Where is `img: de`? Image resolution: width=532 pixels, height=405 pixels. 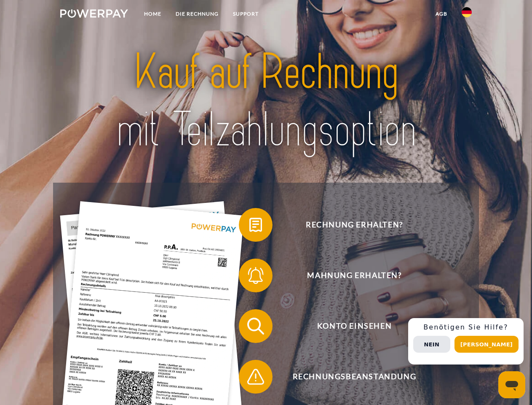 img: de is located at coordinates (466, 12).